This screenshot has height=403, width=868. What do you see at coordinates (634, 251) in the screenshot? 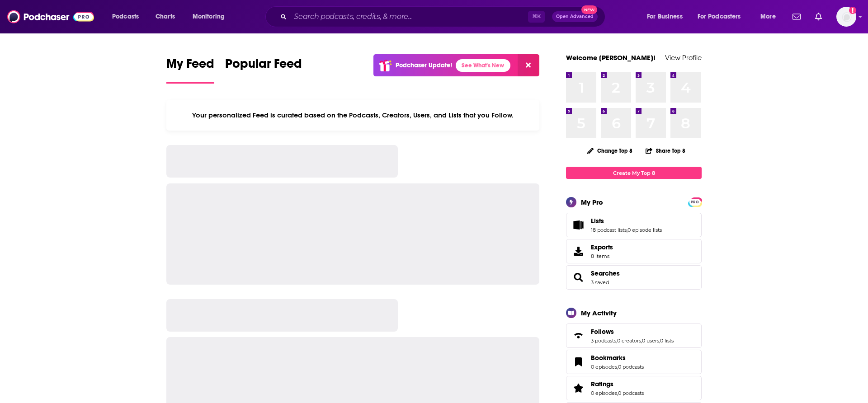
I see `a: Exports` at bounding box center [634, 251].